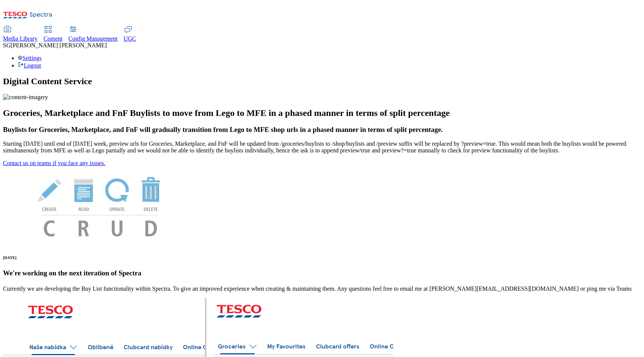 This screenshot has height=357, width=644. I want to click on h1: Digital Content Service, so click(322, 81).